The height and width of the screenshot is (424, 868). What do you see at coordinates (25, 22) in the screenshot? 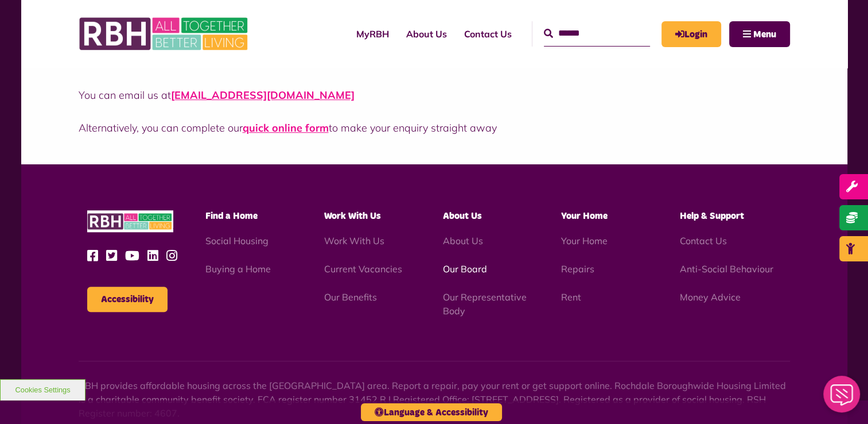
I see `div: Close Web Assistant` at bounding box center [25, 22].